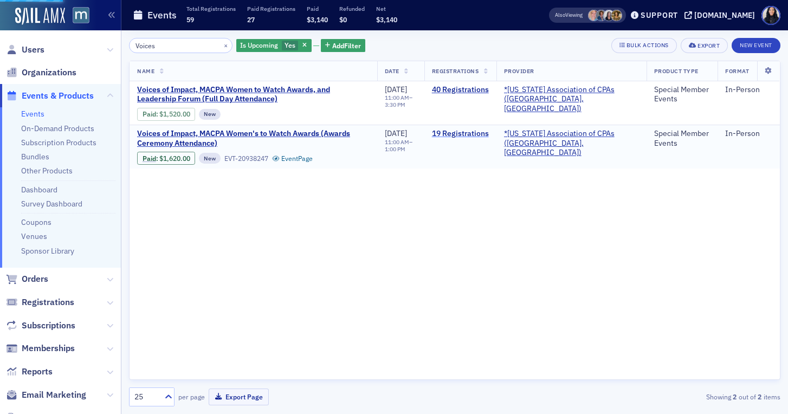  What do you see at coordinates (48, 326) in the screenshot?
I see `span: Subscriptions` at bounding box center [48, 326].